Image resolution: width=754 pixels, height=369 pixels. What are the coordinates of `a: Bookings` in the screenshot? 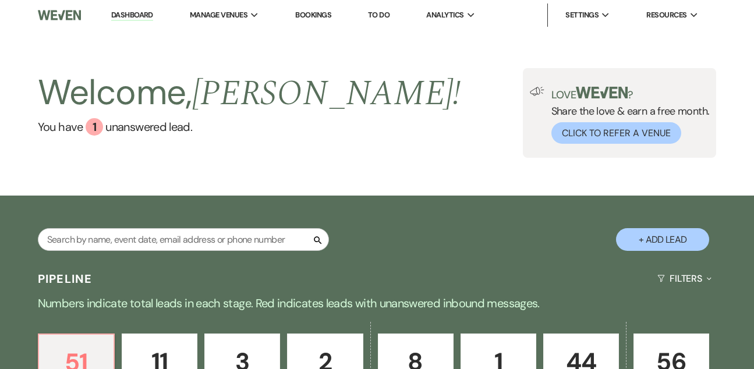 It's located at (313, 15).